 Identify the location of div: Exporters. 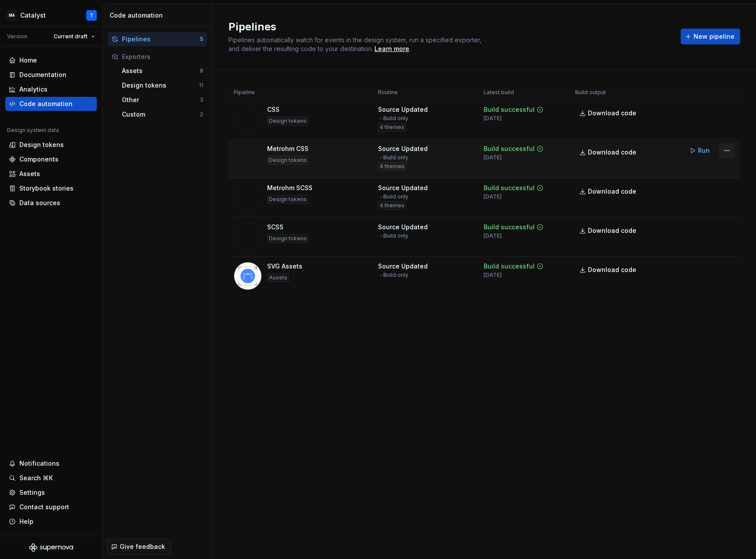
(162, 57).